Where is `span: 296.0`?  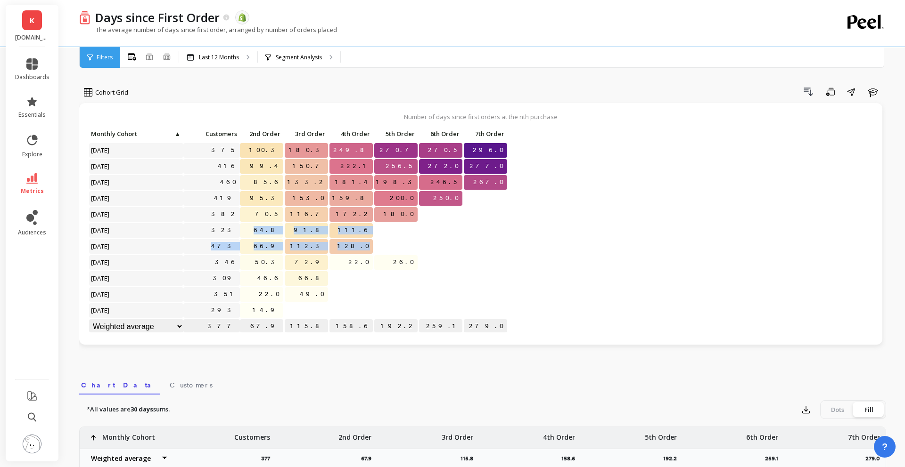 span: 296.0 is located at coordinates (489, 150).